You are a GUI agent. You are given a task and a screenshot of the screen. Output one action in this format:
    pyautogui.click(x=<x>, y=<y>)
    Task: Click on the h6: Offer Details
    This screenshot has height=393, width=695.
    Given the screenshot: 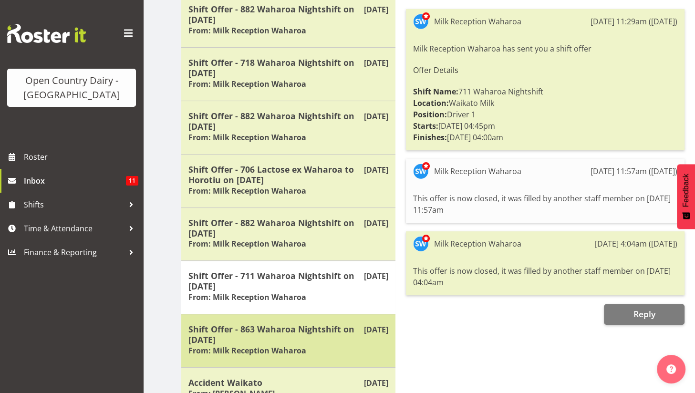 What is the action you would take?
    pyautogui.click(x=545, y=70)
    